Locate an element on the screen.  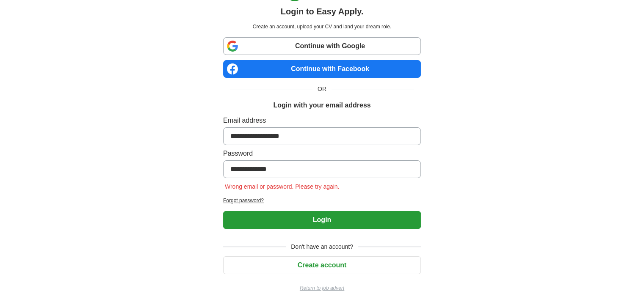
a: Return to job advert is located at coordinates (322, 288).